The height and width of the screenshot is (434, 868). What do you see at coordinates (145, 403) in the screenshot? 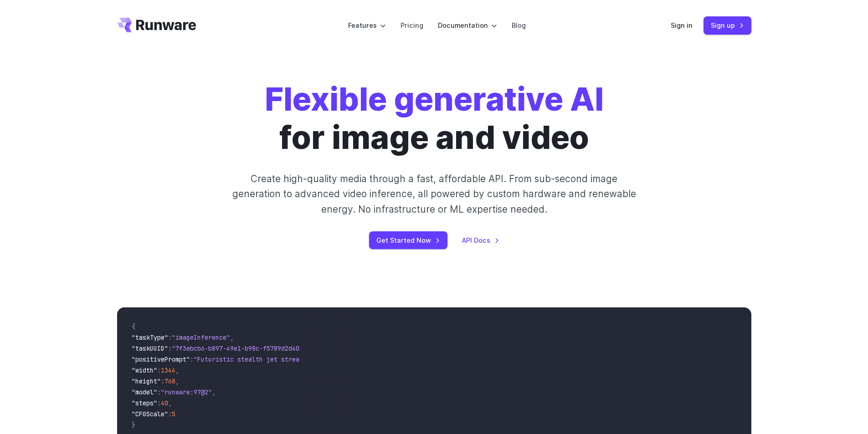
I see `span: "steps"` at bounding box center [145, 403].